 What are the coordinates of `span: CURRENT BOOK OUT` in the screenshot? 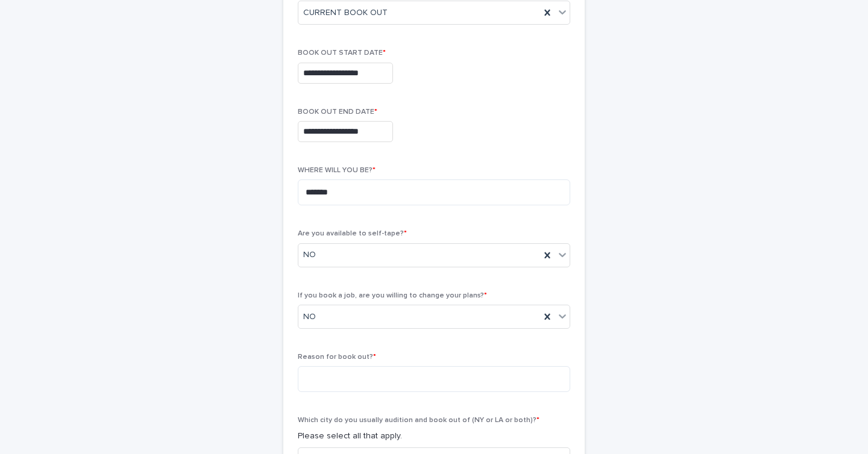 It's located at (345, 12).